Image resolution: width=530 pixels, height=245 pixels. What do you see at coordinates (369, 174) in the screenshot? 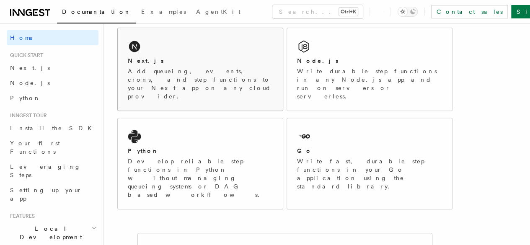
I see `p: Write fast, durable step functions in your Go application using the standard library.` at bounding box center [369, 174].